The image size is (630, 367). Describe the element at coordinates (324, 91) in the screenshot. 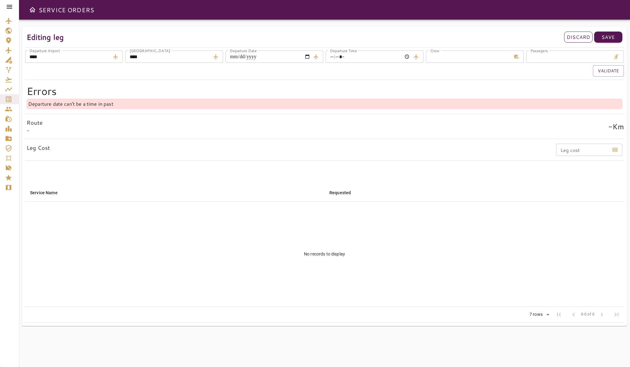

I see `h4: Errors` at that location.